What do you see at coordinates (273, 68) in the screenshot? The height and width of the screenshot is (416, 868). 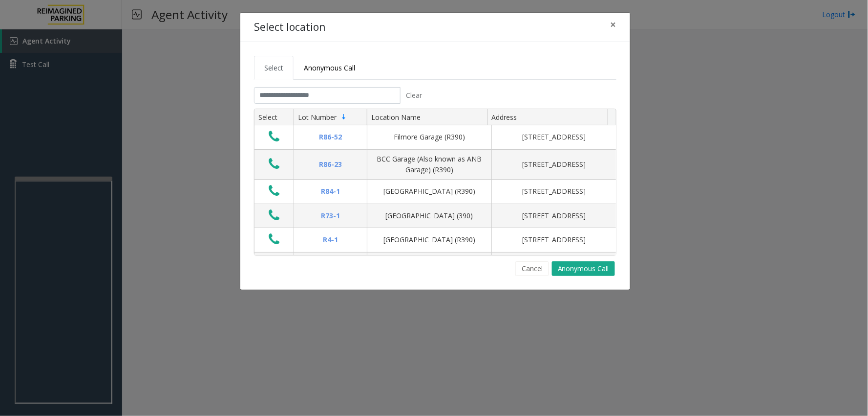 I see `span: Select` at bounding box center [273, 68].